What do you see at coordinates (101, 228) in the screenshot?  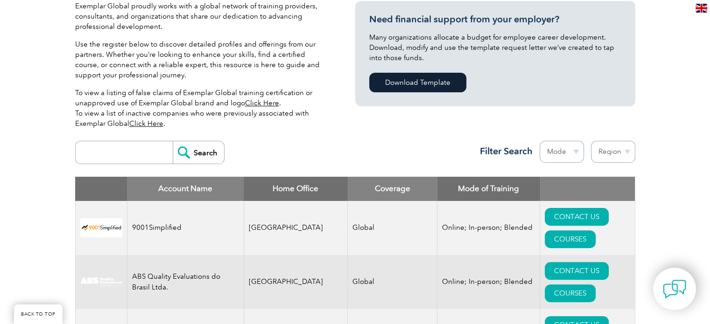 I see `img: 37c9c059-616f-eb11-a812-002248153038-logo.png` at bounding box center [101, 228].